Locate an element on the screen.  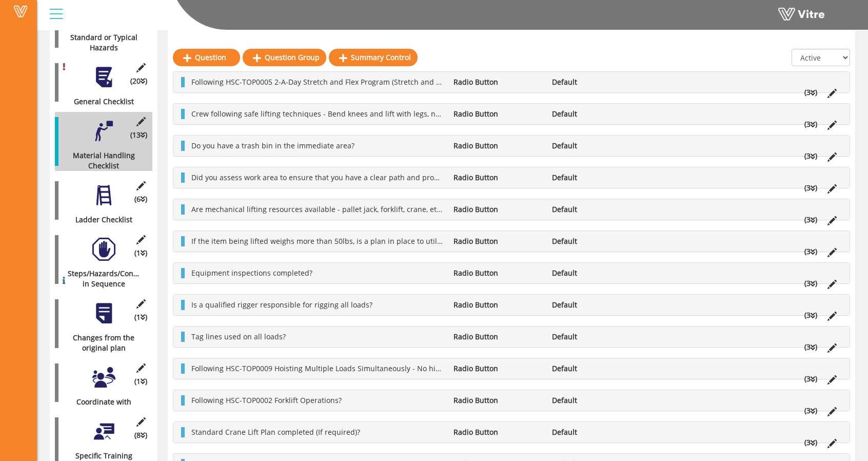
span: Following HSC-TOP0005 2-A-Day Stretch and Flex Program (Stretch and Flex must be completed 2 time... is located at coordinates (443, 82).